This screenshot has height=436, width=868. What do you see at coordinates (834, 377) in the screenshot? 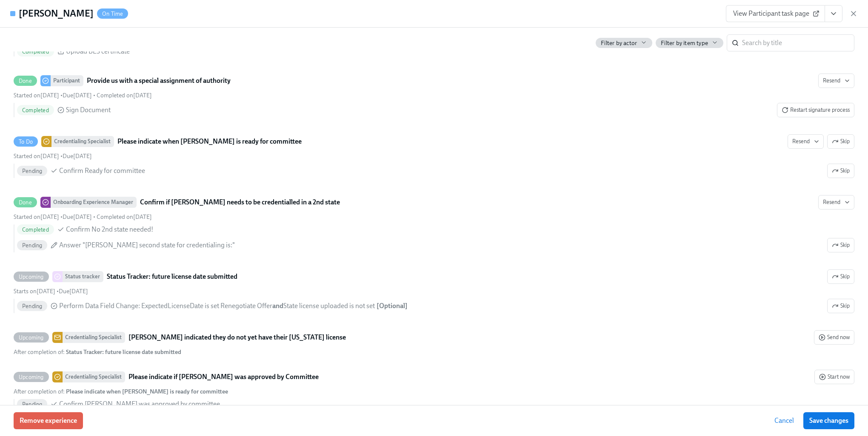
I see `span: Start now` at bounding box center [834, 377].